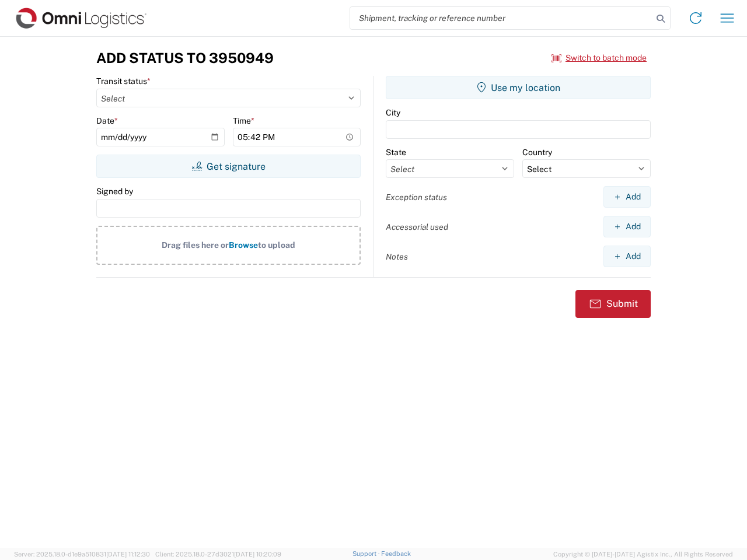 This screenshot has width=747, height=560. Describe the element at coordinates (393, 113) in the screenshot. I see `label: City` at that location.